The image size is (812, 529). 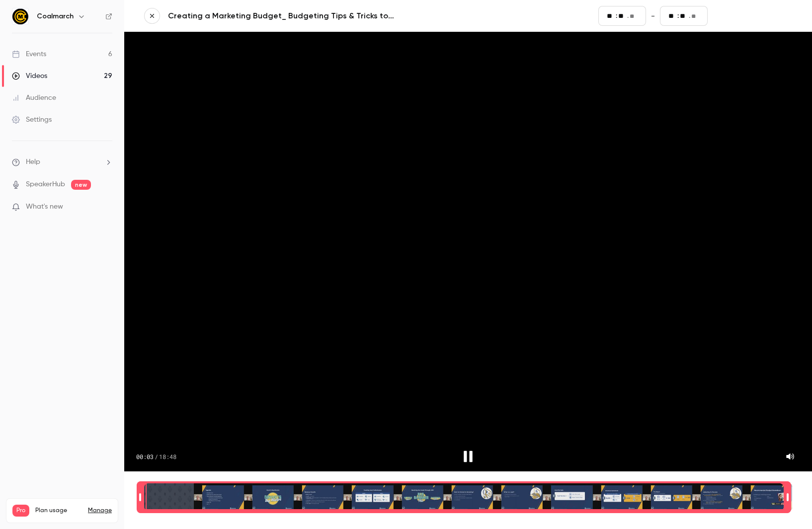 What do you see at coordinates (156, 457) in the screenshot?
I see `div: 00:03` at bounding box center [156, 457].